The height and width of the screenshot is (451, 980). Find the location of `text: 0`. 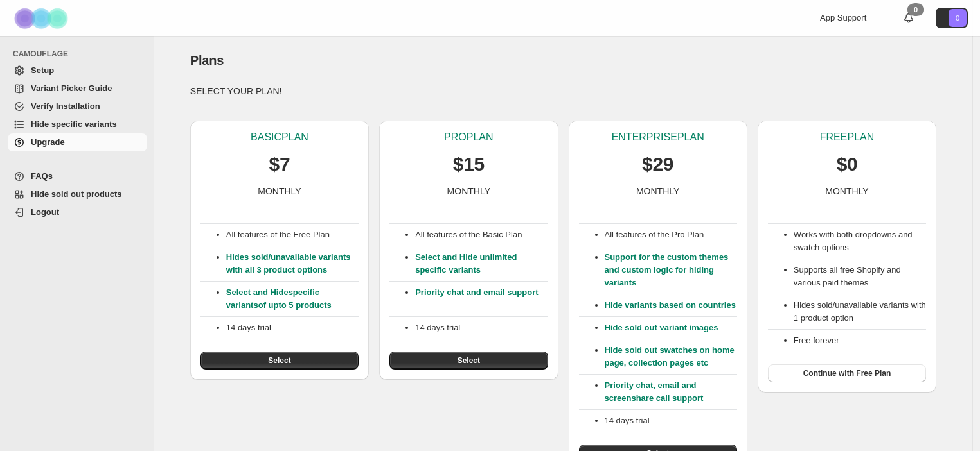

text: 0 is located at coordinates (957, 18).